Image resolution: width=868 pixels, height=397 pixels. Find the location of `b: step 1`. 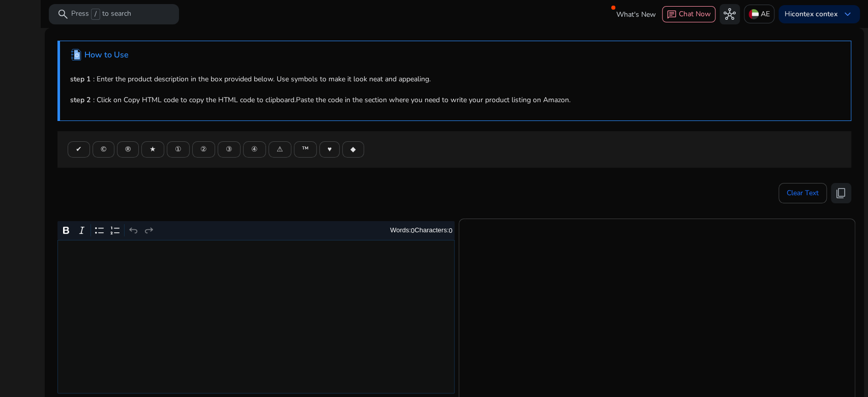

b: step 1 is located at coordinates (80, 79).